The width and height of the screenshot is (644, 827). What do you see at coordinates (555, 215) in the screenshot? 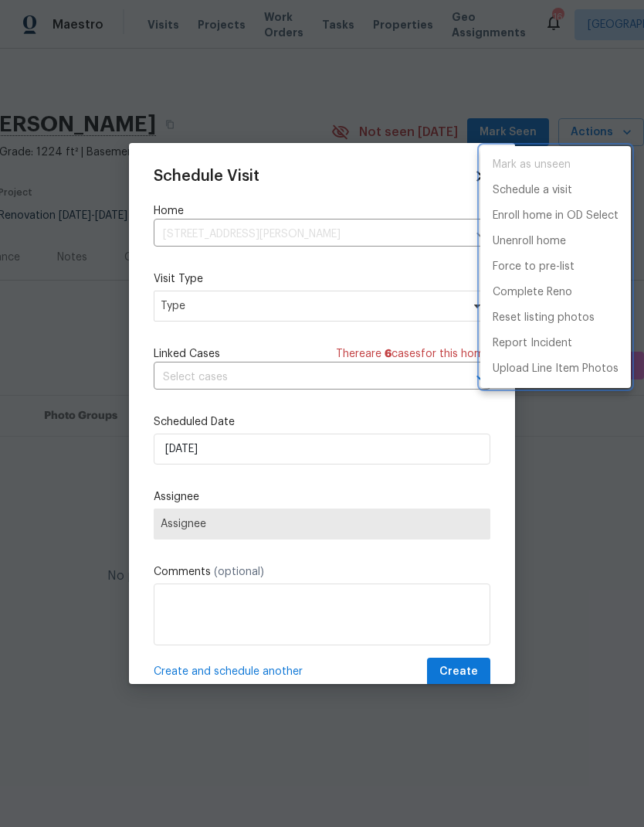
I see `p: Enroll home in OD Select` at bounding box center [555, 215].